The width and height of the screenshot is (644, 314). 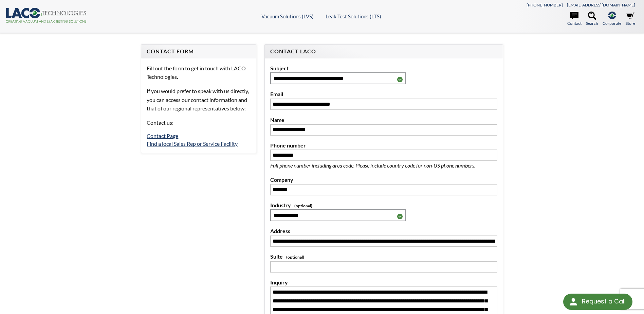 What do you see at coordinates (162, 135) in the screenshot?
I see `a: Contact Page` at bounding box center [162, 135].